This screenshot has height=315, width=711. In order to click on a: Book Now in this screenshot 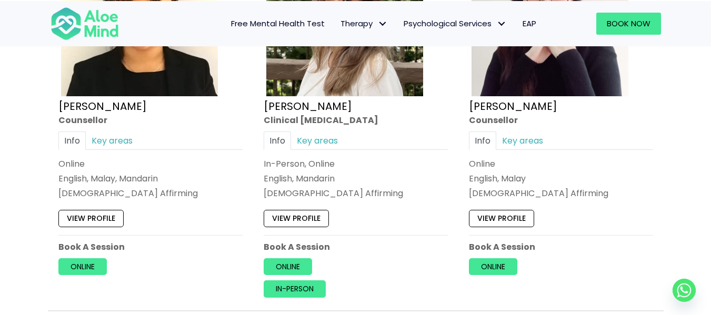, I will do `click(628, 24)`.